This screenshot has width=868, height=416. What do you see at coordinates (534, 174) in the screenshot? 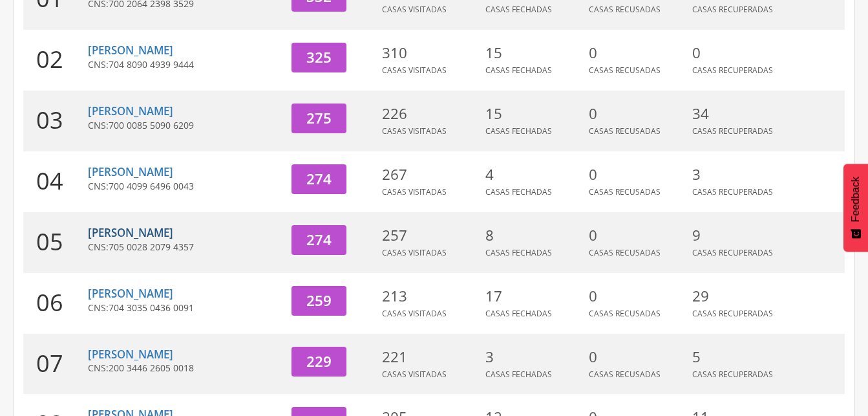
I see `p: 4` at bounding box center [534, 174].